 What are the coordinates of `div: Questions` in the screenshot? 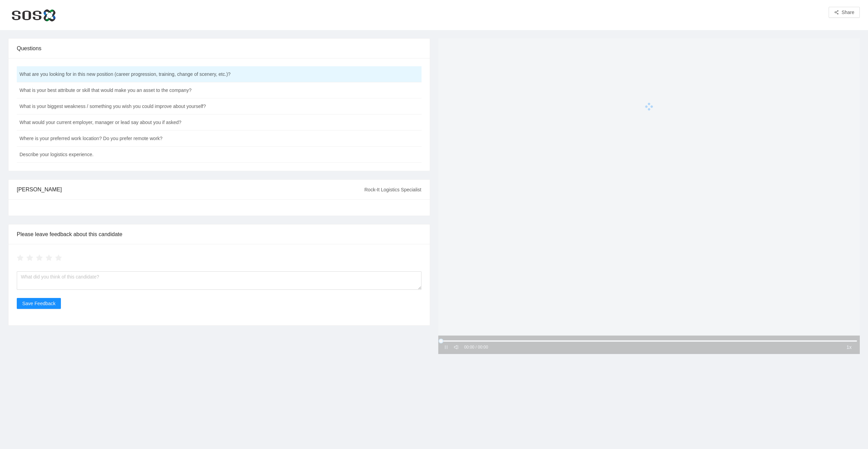 It's located at (219, 48).